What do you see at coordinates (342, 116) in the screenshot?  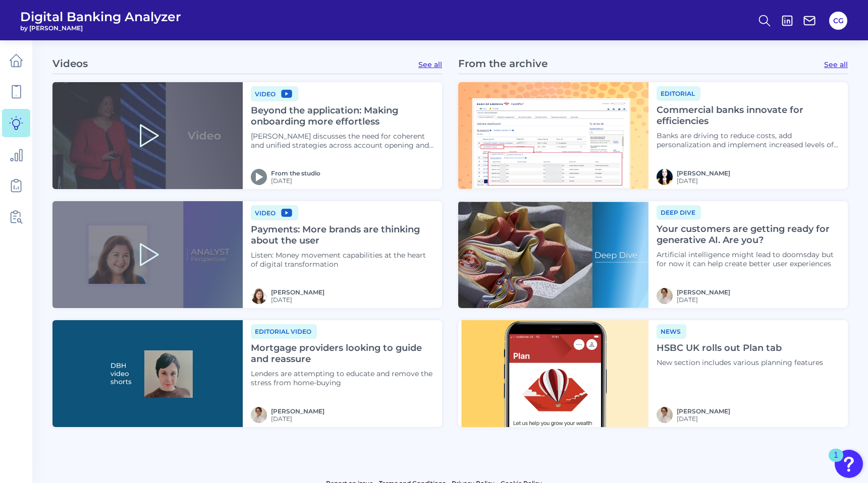 I see `h4: Beyond the application: Making onboarding more effortless` at bounding box center [342, 116].